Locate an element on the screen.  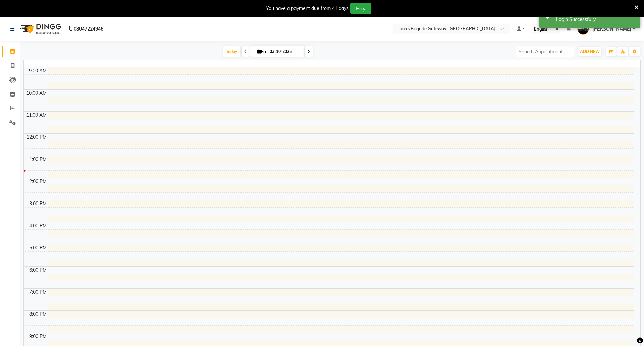
button: ADD NEW is located at coordinates (589, 51).